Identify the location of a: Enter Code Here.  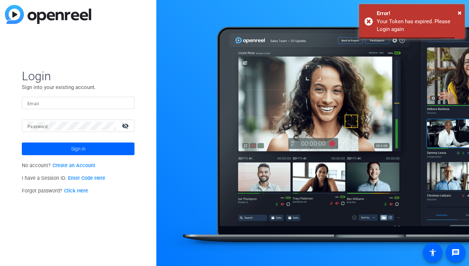
(87, 178).